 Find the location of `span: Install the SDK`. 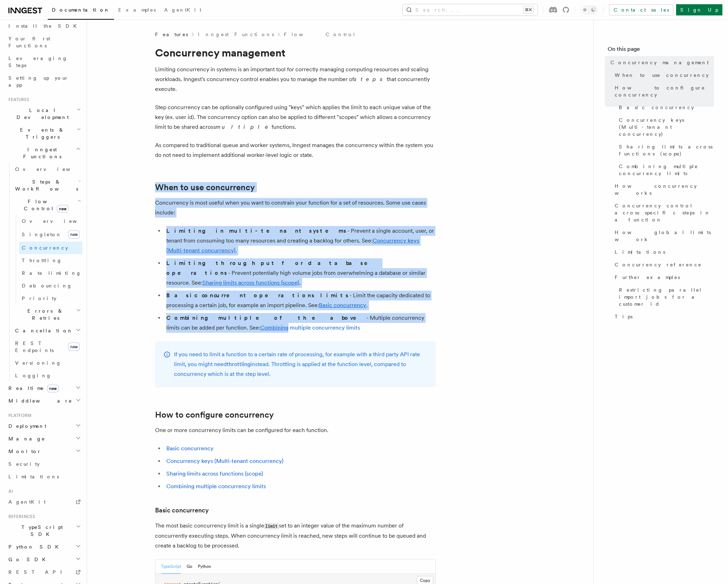

span: Install the SDK is located at coordinates (45, 26).